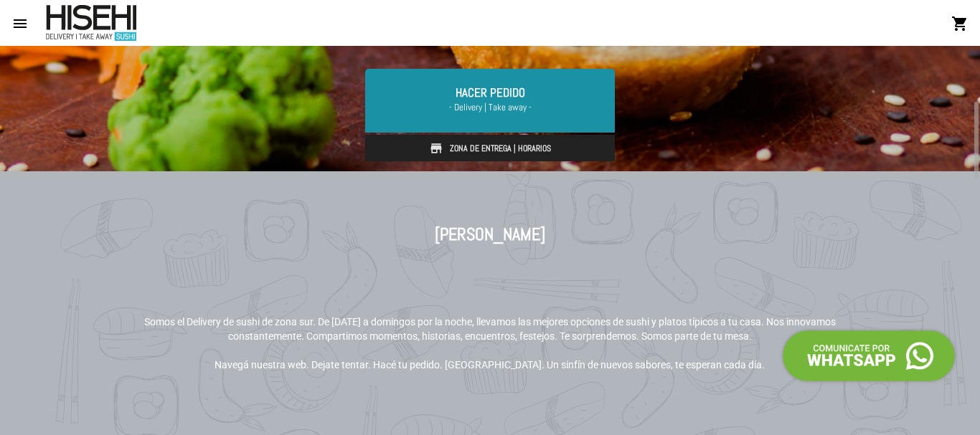  What do you see at coordinates (960, 24) in the screenshot?
I see `mat-icon: shopping_cart` at bounding box center [960, 24].